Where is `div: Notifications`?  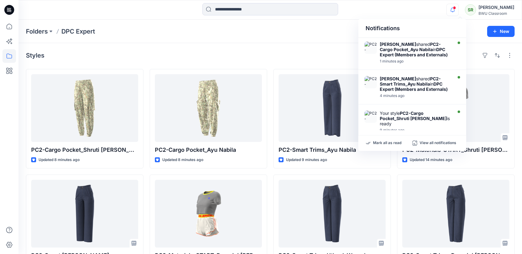 div: Notifications is located at coordinates (412, 28).